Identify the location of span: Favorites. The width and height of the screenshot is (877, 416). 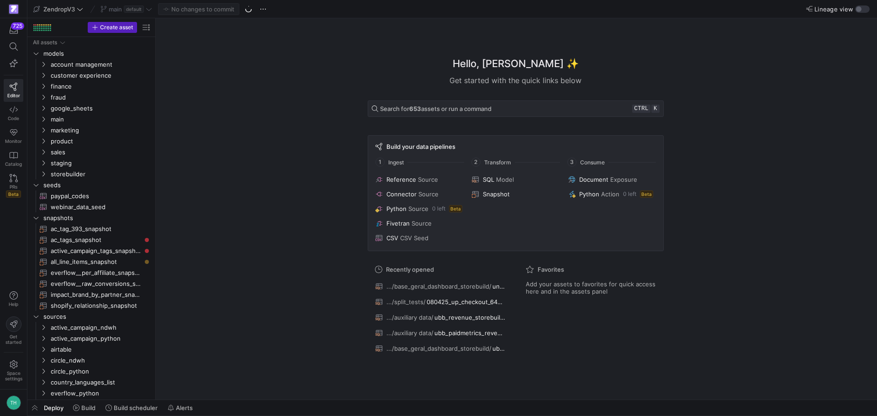
(551, 270).